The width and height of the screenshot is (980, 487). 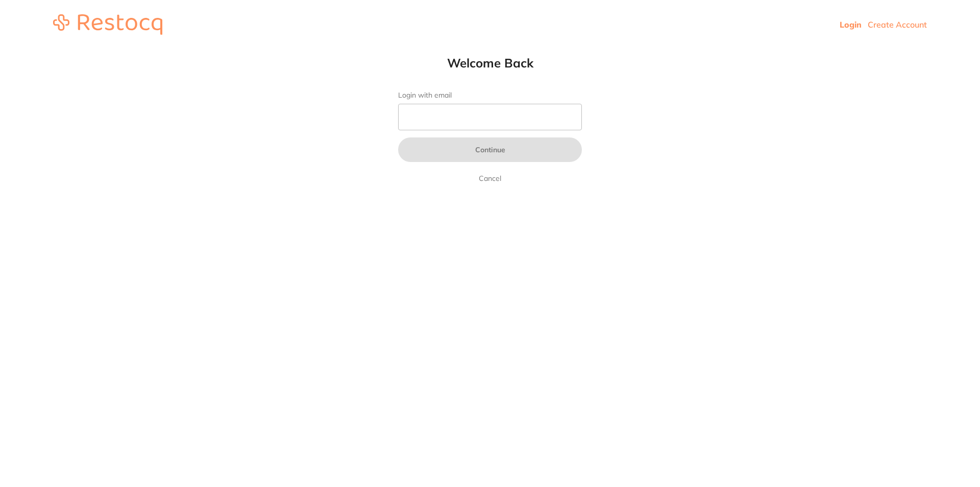 What do you see at coordinates (850, 24) in the screenshot?
I see `a: Login` at bounding box center [850, 24].